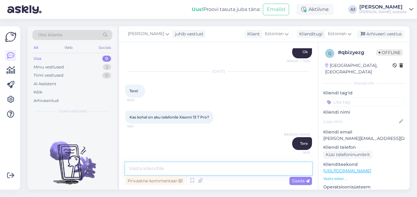 This screenshot has height=197, width=417. I want to click on span: Uued vestlused, so click(72, 111).